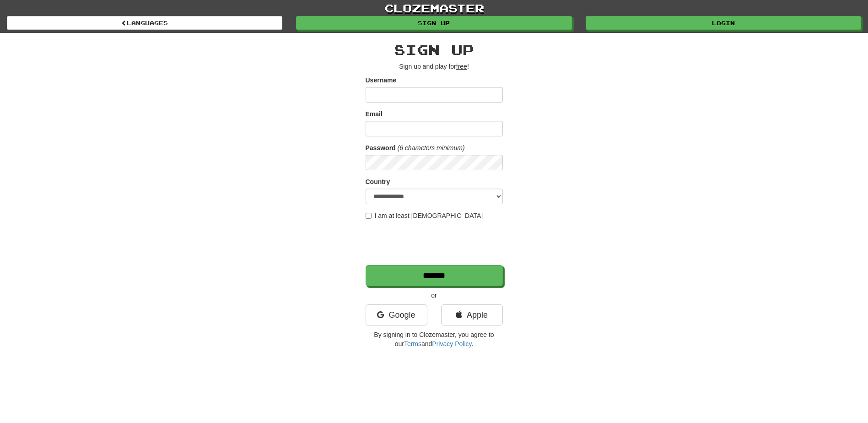 The height and width of the screenshot is (423, 868). What do you see at coordinates (434, 49) in the screenshot?
I see `h2: Sign up` at bounding box center [434, 49].